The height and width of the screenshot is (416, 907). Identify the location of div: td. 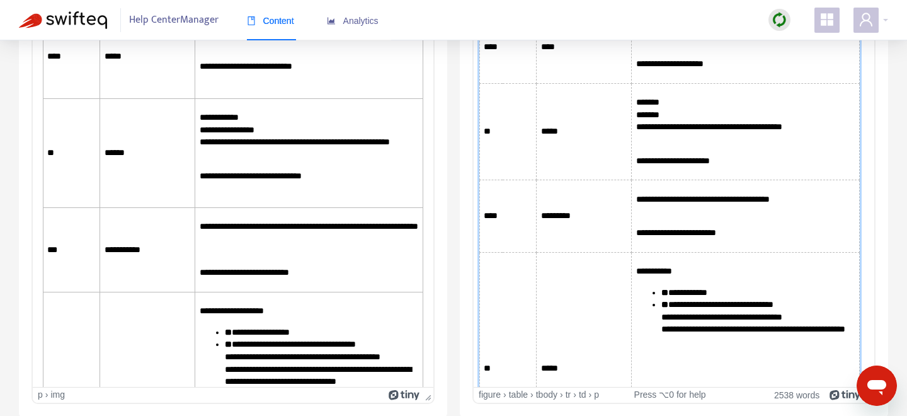
(583, 394).